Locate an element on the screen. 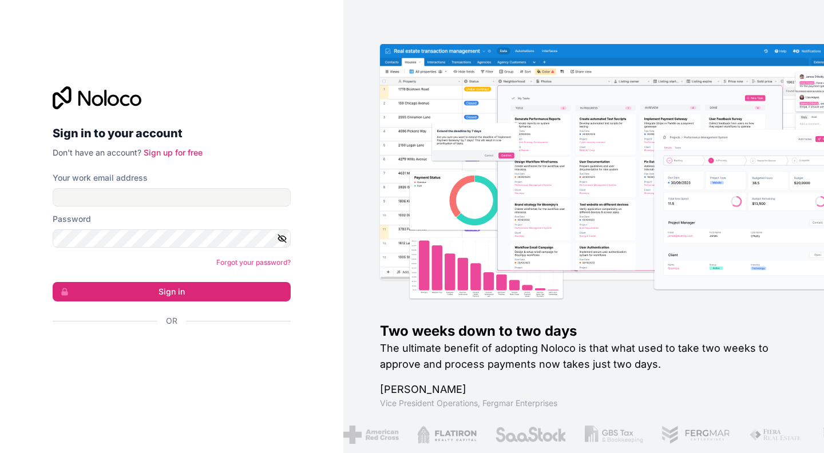 Image resolution: width=824 pixels, height=453 pixels. img: /assets/gbstax-C-GtDUiK.png is located at coordinates (612, 435).